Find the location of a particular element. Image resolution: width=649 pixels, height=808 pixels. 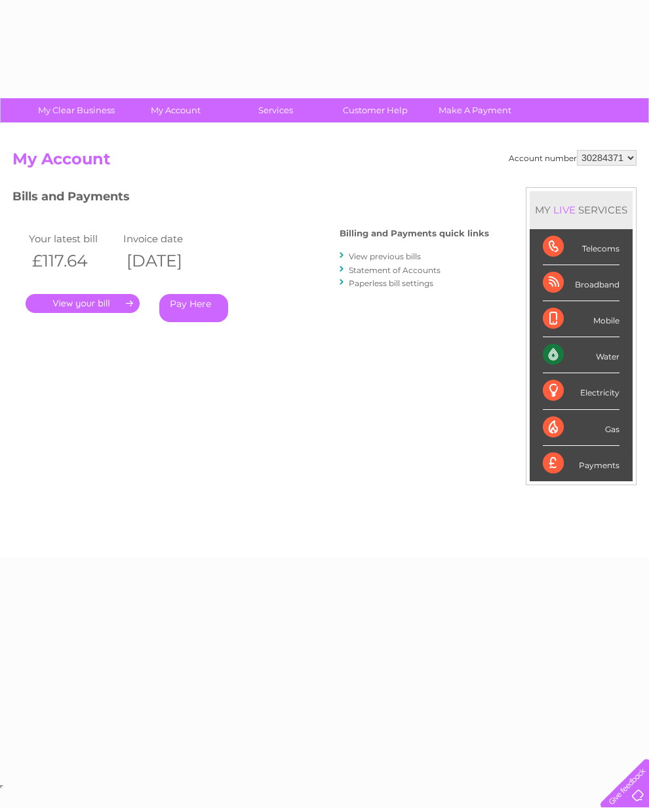

td: Your latest bill is located at coordinates (73, 238).